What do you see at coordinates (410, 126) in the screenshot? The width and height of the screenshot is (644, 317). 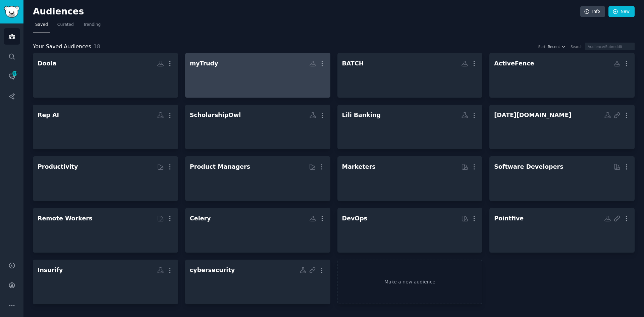 I see `a: Lili Banking` at bounding box center [410, 126].